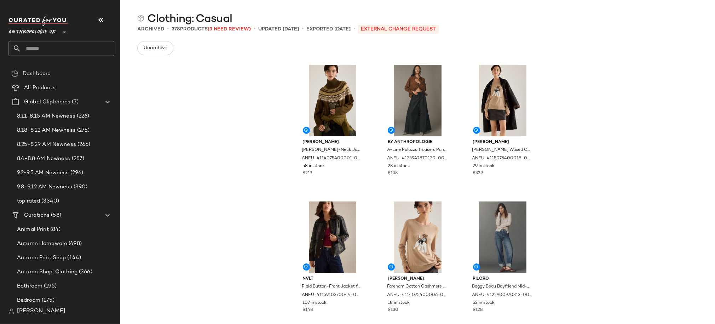 Image resolution: width=715 pixels, height=324 pixels. I want to click on span: 378, so click(176, 29).